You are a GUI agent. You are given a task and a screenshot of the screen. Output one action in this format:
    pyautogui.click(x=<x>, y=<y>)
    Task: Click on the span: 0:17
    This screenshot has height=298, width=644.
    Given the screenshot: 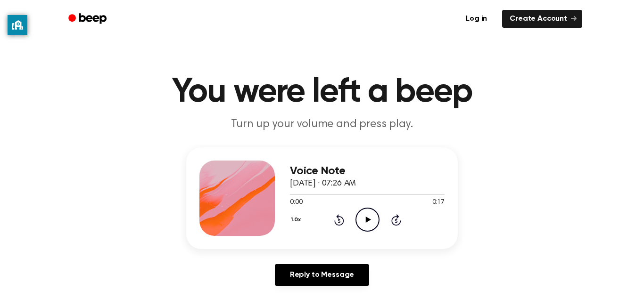 What is the action you would take?
    pyautogui.click(x=438, y=202)
    